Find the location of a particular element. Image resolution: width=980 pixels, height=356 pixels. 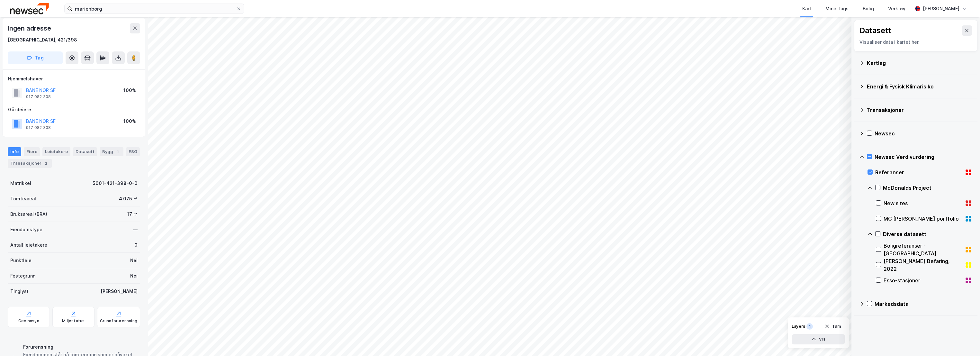

button: Tøm is located at coordinates (832, 326).